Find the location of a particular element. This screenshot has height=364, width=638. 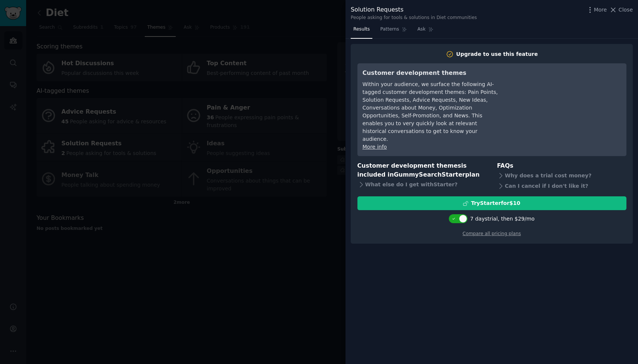

a: Ask is located at coordinates (425, 31).